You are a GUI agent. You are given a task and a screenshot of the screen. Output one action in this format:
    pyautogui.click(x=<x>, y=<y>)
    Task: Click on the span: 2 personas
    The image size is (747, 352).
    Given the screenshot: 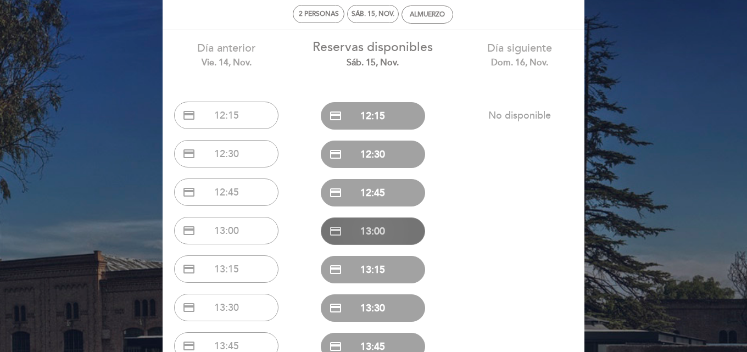 What is the action you would take?
    pyautogui.click(x=319, y=14)
    